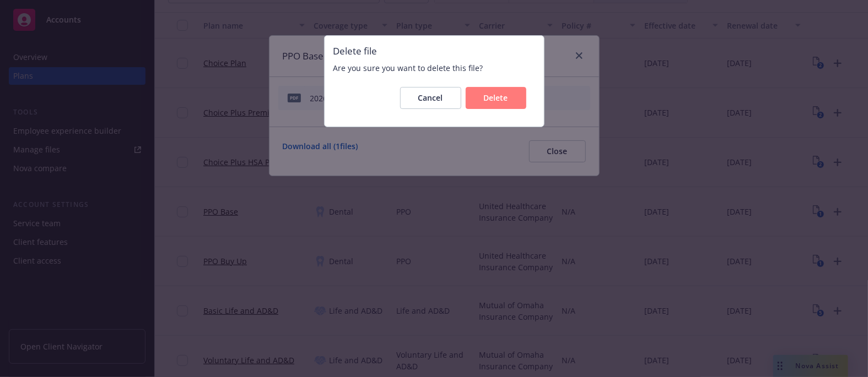 This screenshot has height=377, width=868. What do you see at coordinates (430, 98) in the screenshot?
I see `button: Cancel` at bounding box center [430, 98].